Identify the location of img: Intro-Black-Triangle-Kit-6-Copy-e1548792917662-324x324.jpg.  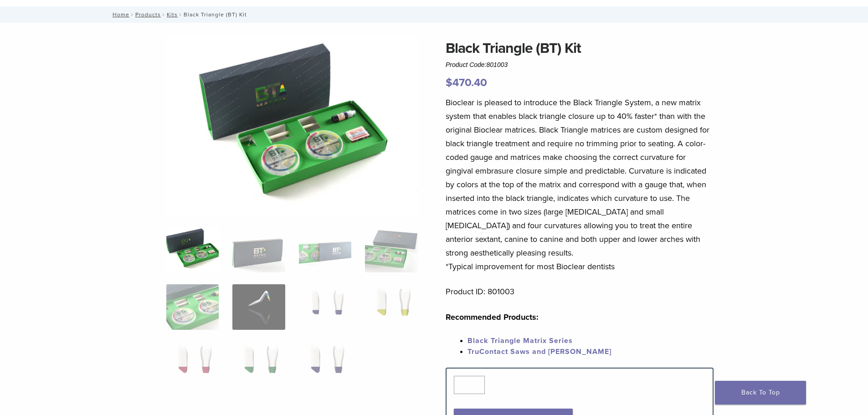
(192, 250).